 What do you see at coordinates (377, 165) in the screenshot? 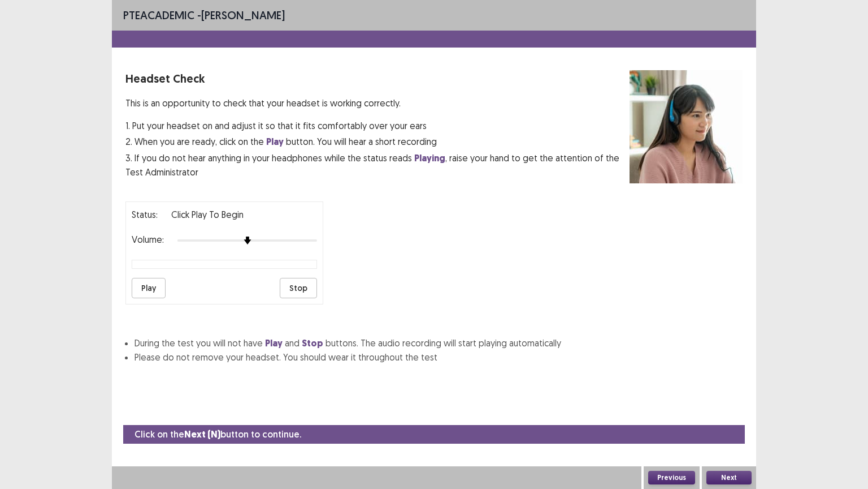
I see `p: 3. If you do not hear anything in your headphones while the status reads , raise your hand to get...` at bounding box center [377, 165].